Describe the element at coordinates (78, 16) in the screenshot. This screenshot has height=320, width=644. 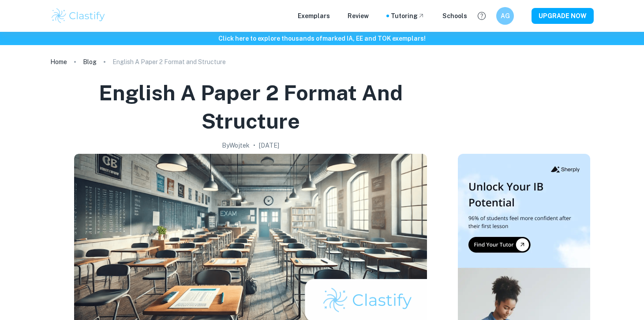
I see `img: Clastify logo` at that location.